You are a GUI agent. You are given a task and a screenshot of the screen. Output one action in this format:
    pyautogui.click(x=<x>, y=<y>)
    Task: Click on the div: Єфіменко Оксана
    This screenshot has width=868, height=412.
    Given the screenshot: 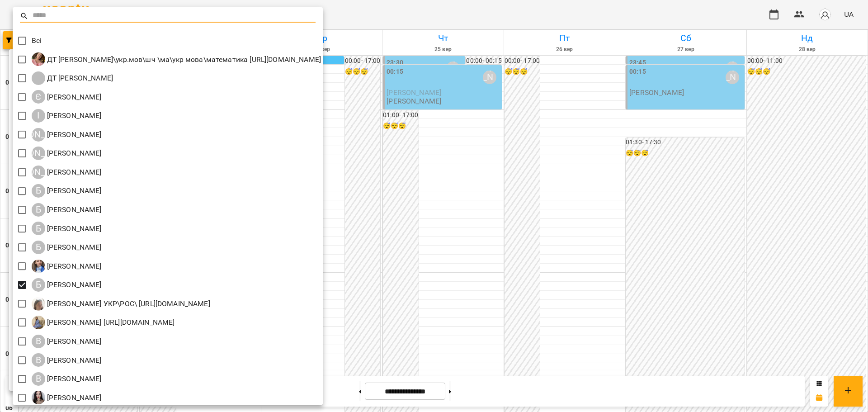 What is the action you would take?
    pyautogui.click(x=67, y=97)
    